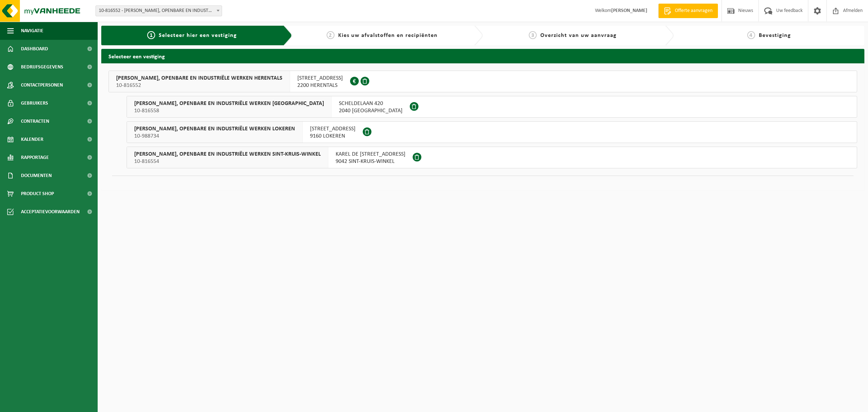 This screenshot has height=412, width=868. I want to click on span: Gebruikers, so click(34, 103).